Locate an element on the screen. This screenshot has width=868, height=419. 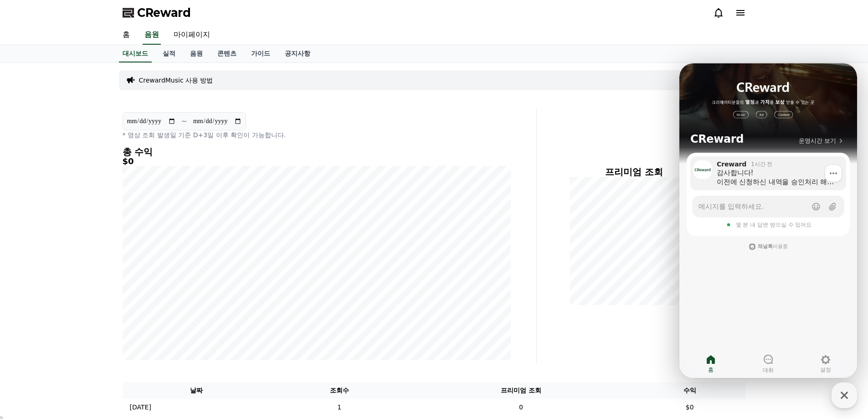
a: 채널톡이용중 is located at coordinates (89, 183).